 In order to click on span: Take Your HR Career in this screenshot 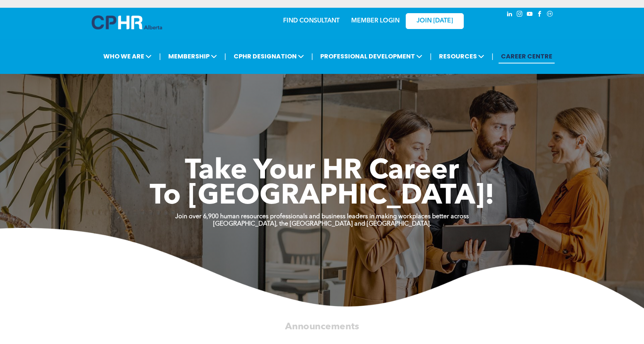, I will do `click(322, 171)`.